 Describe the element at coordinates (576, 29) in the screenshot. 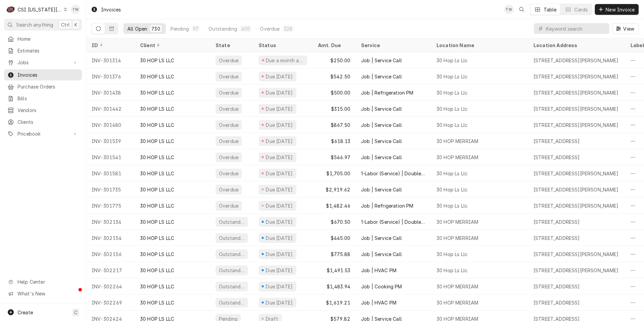

I see `input: Keyword search` at that location.